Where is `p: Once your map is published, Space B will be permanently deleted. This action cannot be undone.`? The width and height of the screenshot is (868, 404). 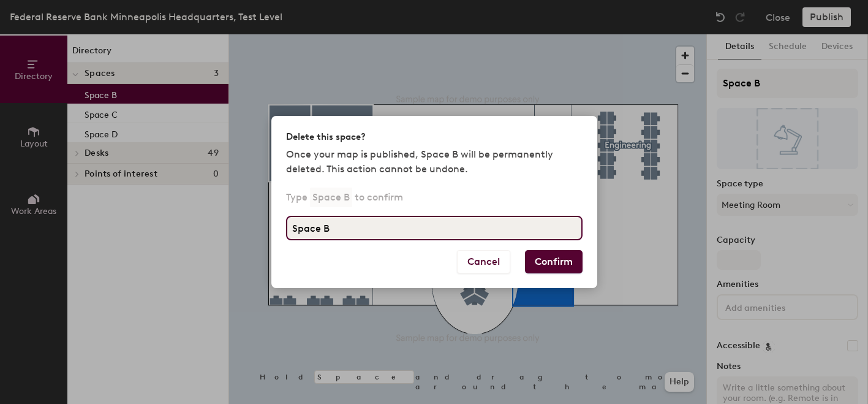 p: Once your map is published, Space B will be permanently deleted. This action cannot be undone. is located at coordinates (434, 162).